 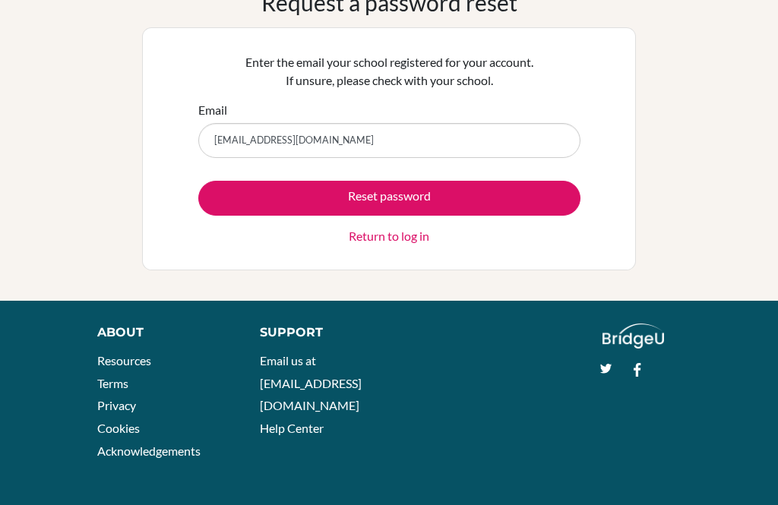 What do you see at coordinates (632, 336) in the screenshot?
I see `img: logo_white@2x-f4f0deed5e89b7ecb1c2cc34c3e3d731f90f0f143d5ea2071677605dd97b5244.png` at bounding box center [632, 336].